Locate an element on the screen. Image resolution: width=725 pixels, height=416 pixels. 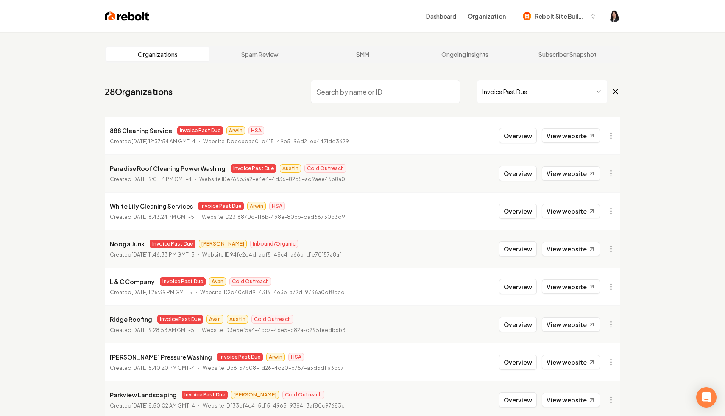
p: Website ID e766b3a2-e4e4-4d36-82c5-ad9aee46b8a0 is located at coordinates (272, 179).